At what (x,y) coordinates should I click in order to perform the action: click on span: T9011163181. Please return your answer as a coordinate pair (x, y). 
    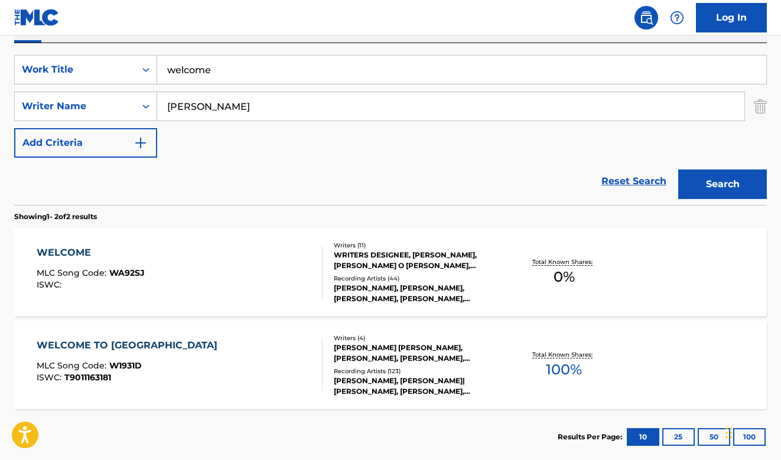
    Looking at the image, I should click on (87, 377).